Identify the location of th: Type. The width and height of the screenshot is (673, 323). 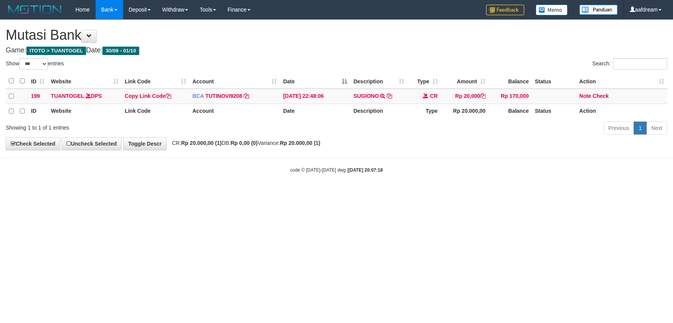
(424, 111).